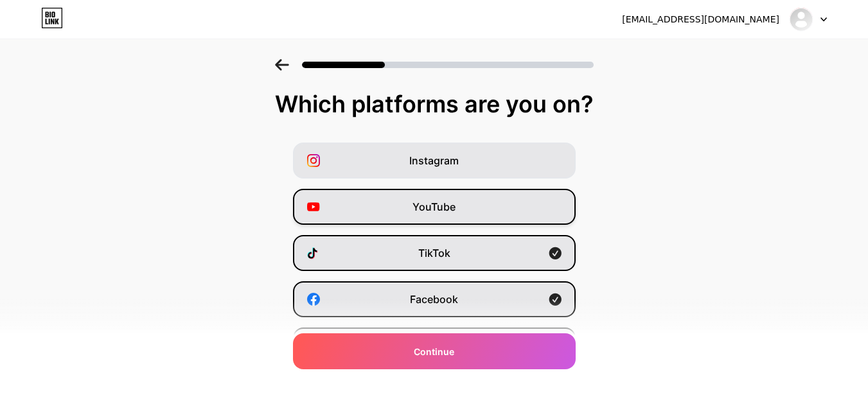 Image resolution: width=868 pixels, height=402 pixels. I want to click on span: Instagram, so click(434, 160).